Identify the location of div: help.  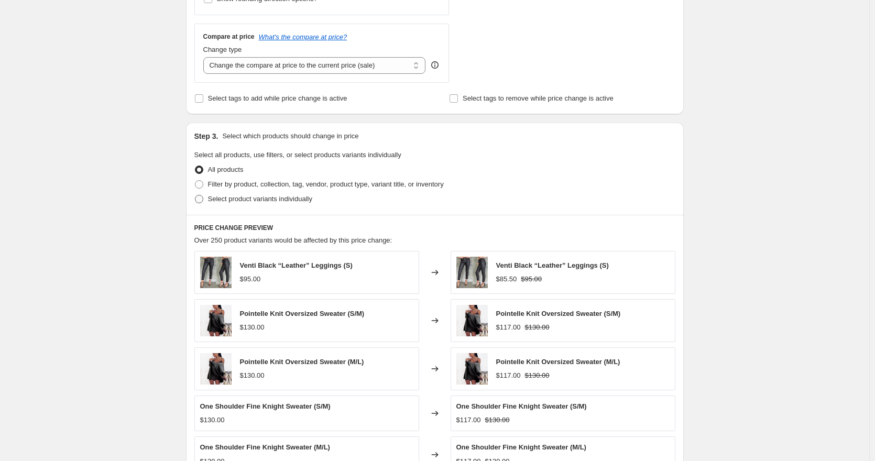
(435, 65).